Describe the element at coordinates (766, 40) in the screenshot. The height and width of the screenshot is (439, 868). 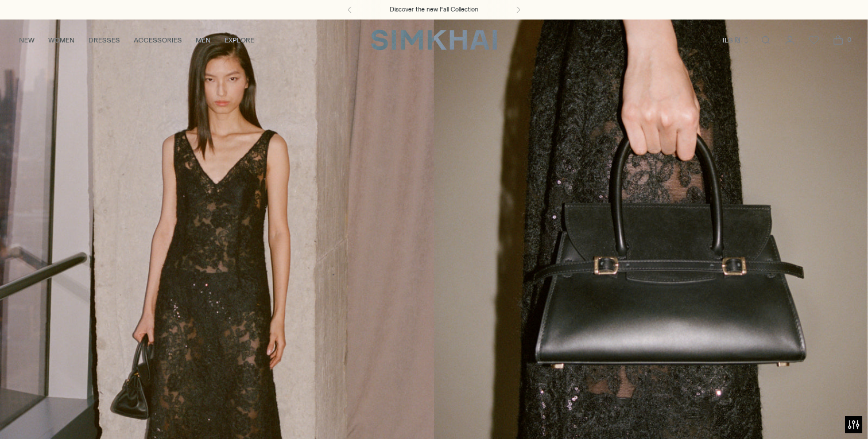
I see `a: Open search modal` at that location.